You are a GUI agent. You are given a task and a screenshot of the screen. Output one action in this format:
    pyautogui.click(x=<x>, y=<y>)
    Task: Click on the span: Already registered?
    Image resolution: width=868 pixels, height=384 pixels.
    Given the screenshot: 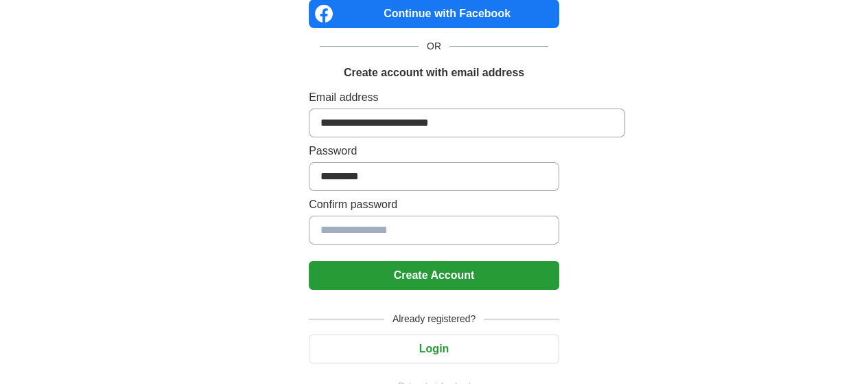 What is the action you would take?
    pyautogui.click(x=434, y=319)
    